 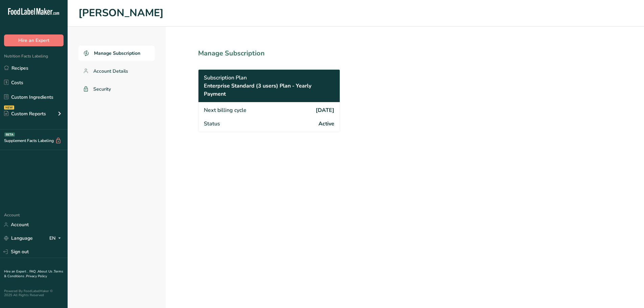 I want to click on div: Powered By FoodLabelMaker © 2025 All Rights Reserved, so click(x=34, y=293).